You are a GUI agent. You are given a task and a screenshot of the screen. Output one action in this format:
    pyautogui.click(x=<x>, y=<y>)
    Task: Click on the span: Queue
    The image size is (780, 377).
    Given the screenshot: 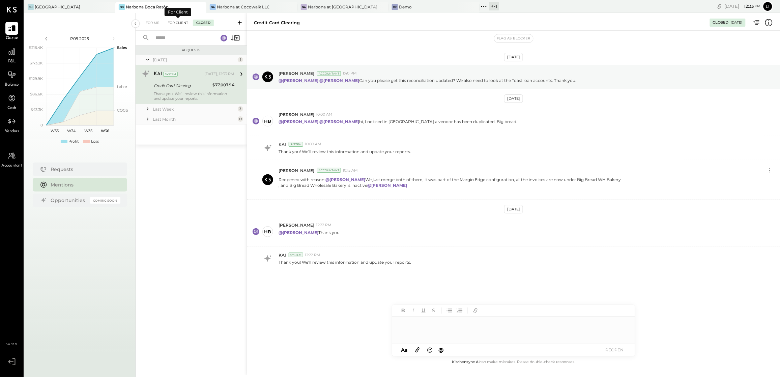 What is the action you would take?
    pyautogui.click(x=12, y=38)
    